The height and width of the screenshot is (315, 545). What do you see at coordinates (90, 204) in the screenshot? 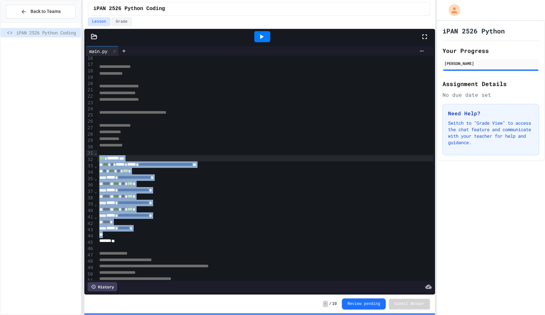
I see `div: 39` at bounding box center [90, 204].